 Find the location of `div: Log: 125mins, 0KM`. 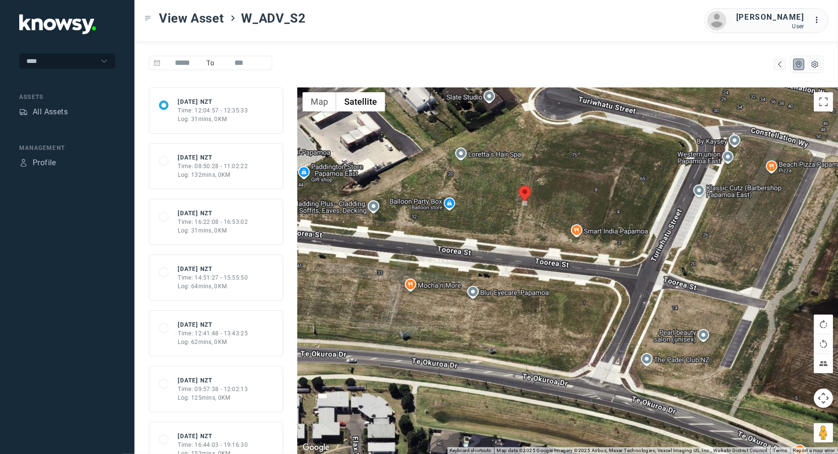

div: Log: 125mins, 0KM is located at coordinates (213, 398).